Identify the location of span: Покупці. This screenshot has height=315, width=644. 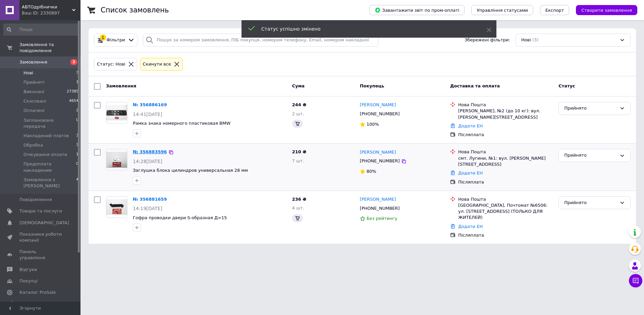
(28, 280).